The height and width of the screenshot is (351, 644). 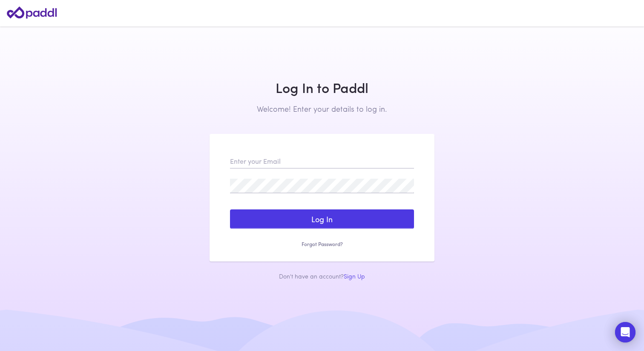 What do you see at coordinates (322, 276) in the screenshot?
I see `div: Don't have an account?` at bounding box center [322, 276].